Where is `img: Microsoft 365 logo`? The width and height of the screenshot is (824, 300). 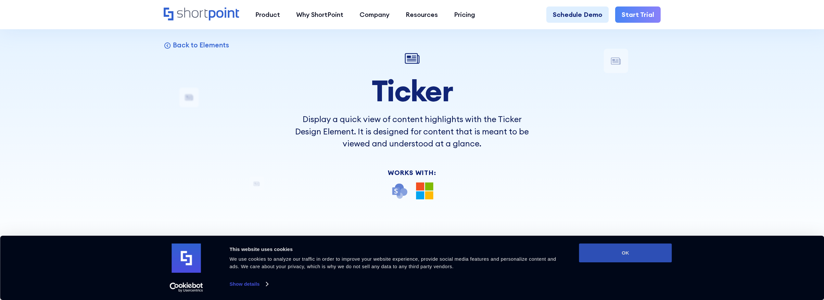
img: Microsoft 365 logo is located at coordinates (424, 191).